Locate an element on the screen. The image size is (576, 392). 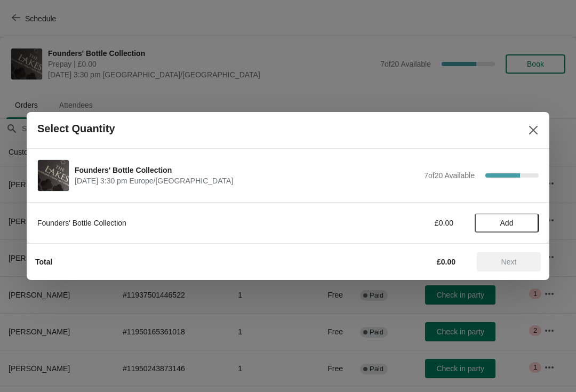
h2: Select Quantity is located at coordinates (76, 129).